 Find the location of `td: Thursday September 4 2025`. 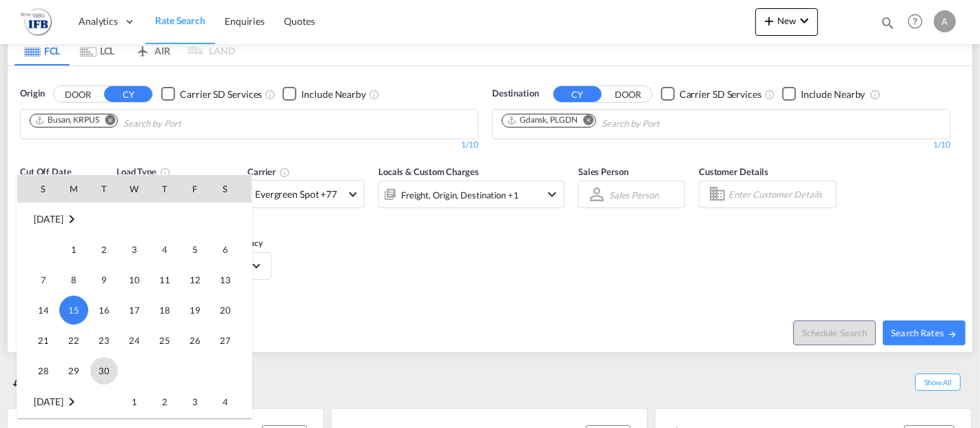

td: Thursday September 4 2025 is located at coordinates (165, 250).